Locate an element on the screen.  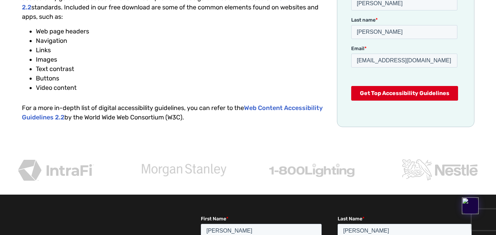
div: 3 / 4 is located at coordinates (312, 171).